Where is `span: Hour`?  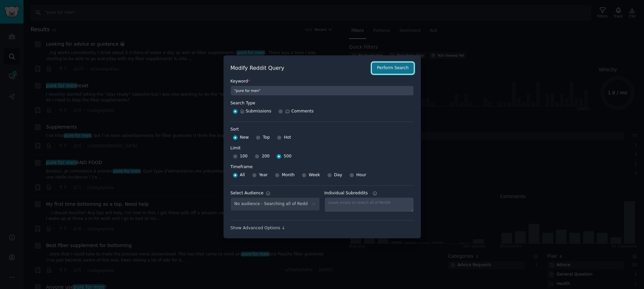 span: Hour is located at coordinates (362, 175).